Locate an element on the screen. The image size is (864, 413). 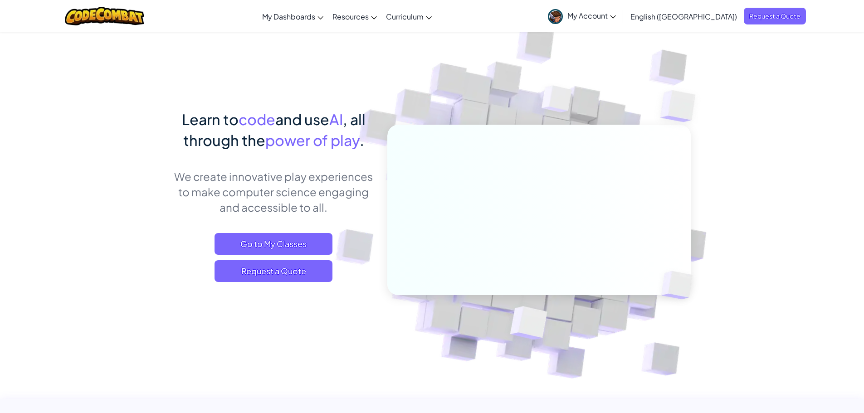
img: avatar is located at coordinates (555, 16).